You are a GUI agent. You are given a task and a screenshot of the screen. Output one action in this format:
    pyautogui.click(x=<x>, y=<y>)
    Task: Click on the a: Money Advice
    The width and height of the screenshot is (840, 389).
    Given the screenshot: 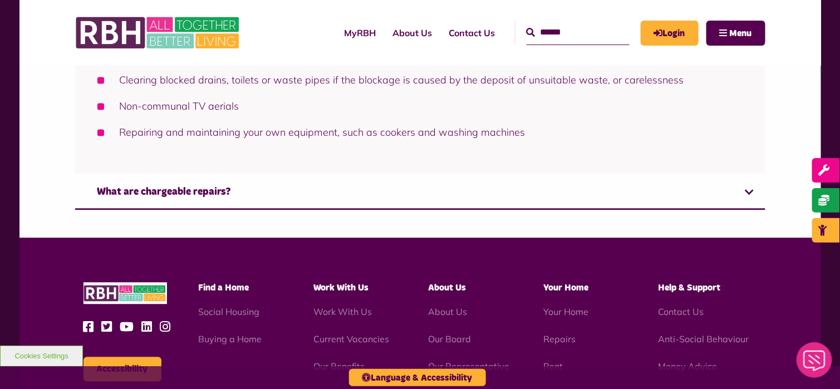 What is the action you would take?
    pyautogui.click(x=688, y=366)
    